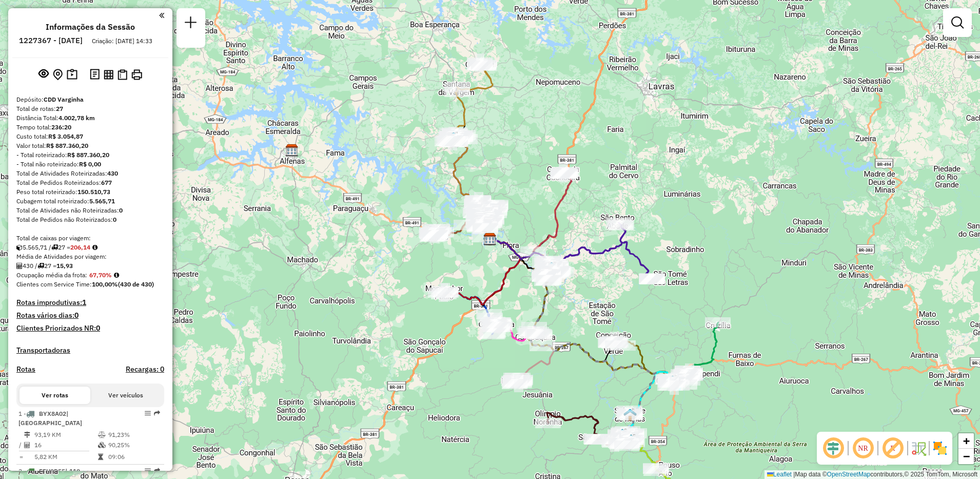 The height and width of the screenshot is (479, 980). Describe the element at coordinates (157, 413) in the screenshot. I see `em: Rota exportada` at that location.